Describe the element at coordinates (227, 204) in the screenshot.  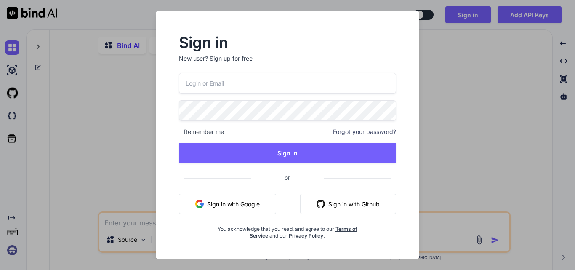
I see `button: Sign in with Google` at that location.